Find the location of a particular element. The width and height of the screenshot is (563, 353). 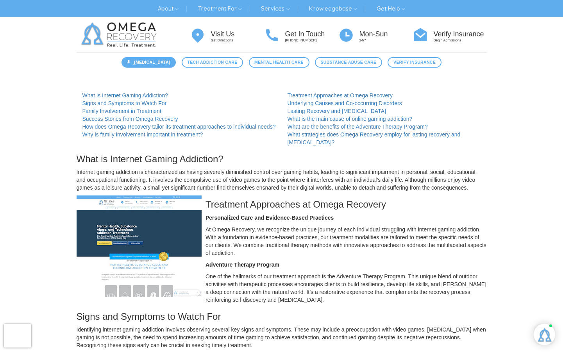

p: Identifying internet gaming addiction involves observing several key signs and symptoms. These ma... is located at coordinates (282, 337).